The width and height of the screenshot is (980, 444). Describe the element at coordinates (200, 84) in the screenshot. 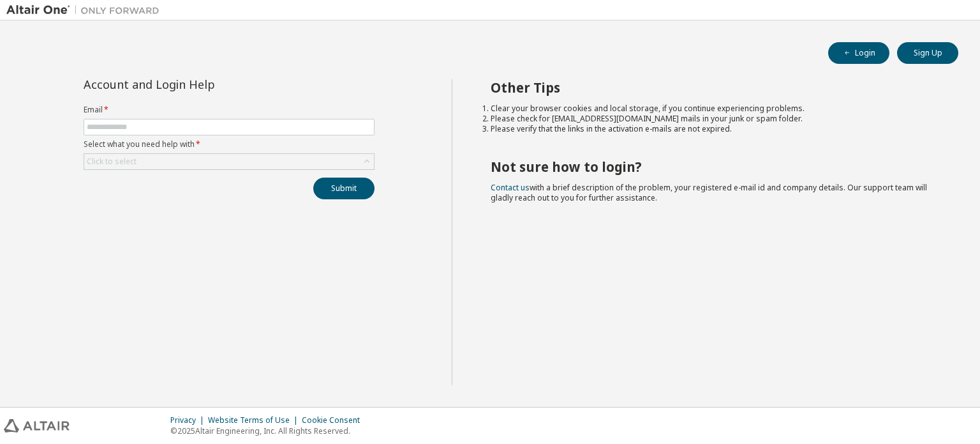

I see `div: Account and Login Help` at that location.